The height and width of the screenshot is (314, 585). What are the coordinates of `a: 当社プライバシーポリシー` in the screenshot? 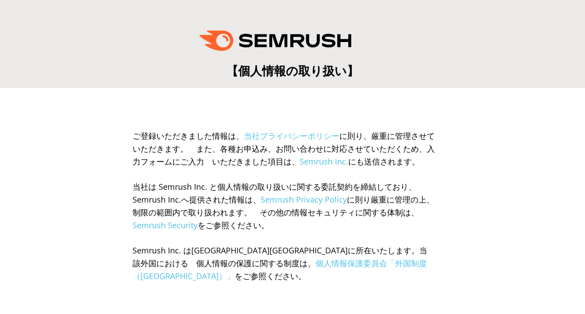 It's located at (292, 136).